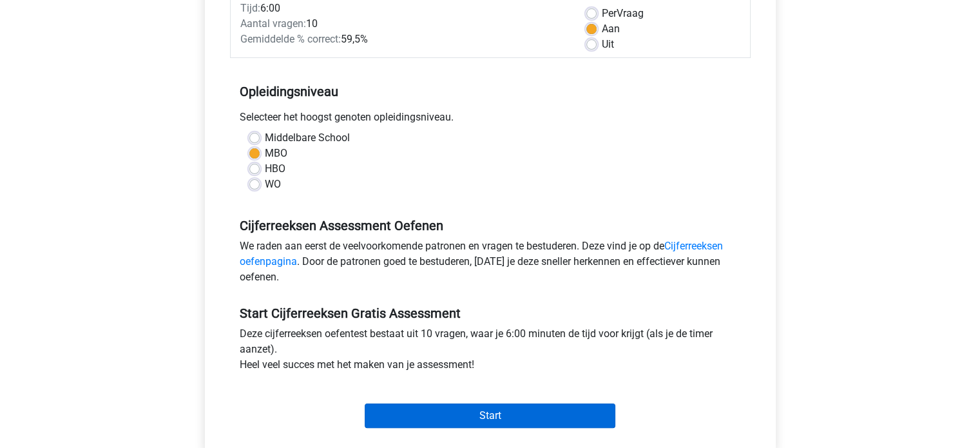  I want to click on span: Per, so click(609, 12).